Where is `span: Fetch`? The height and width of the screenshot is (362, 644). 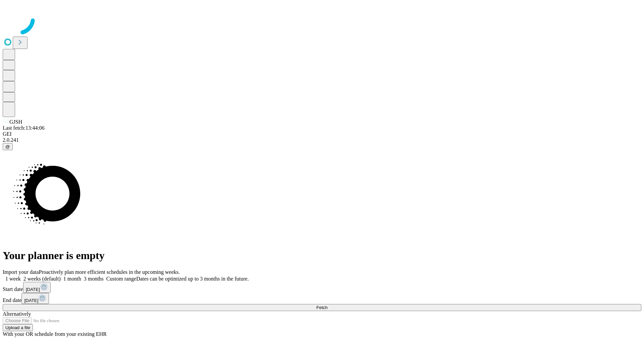 span: Fetch is located at coordinates (322, 307).